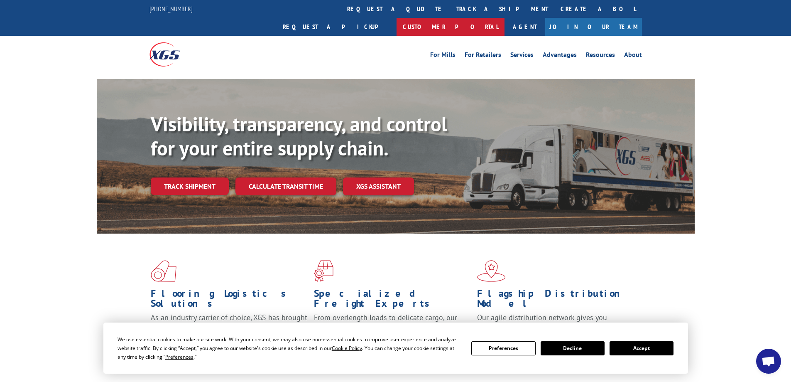  I want to click on button: Preferences, so click(503, 348).